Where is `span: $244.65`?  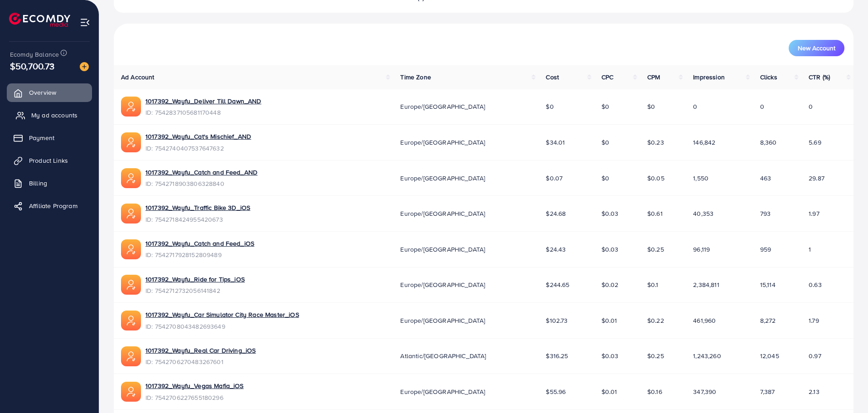 span: $244.65 is located at coordinates (558, 284).